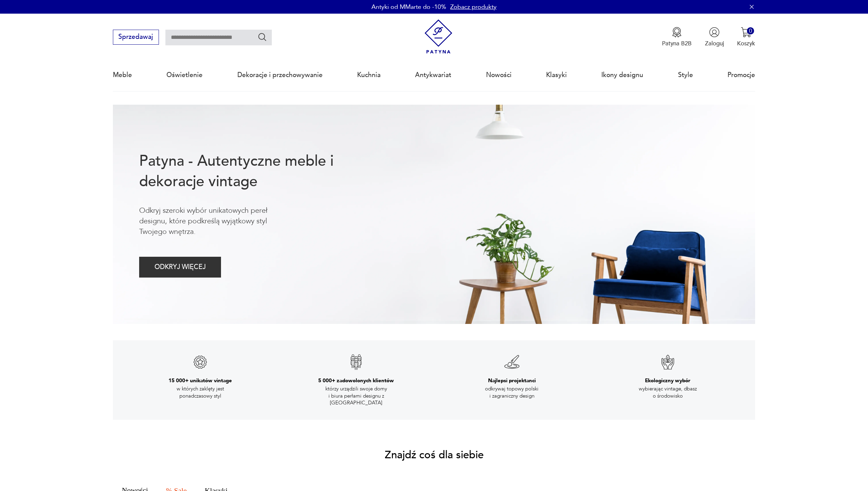  Describe the element at coordinates (250, 172) in the screenshot. I see `h1: Patyna - Autentyczne meble i dekoracje vintage` at that location.